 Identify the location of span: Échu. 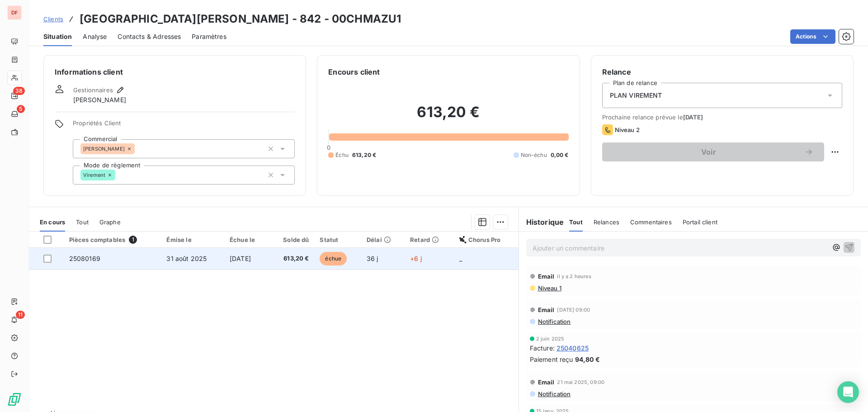
(342, 155).